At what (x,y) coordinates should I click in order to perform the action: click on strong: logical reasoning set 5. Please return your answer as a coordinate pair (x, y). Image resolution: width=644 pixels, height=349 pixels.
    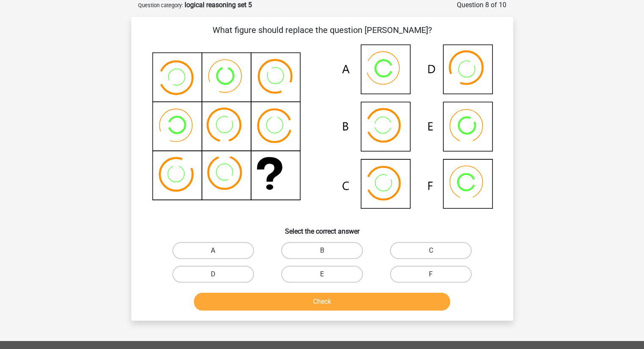
    Looking at the image, I should click on (218, 5).